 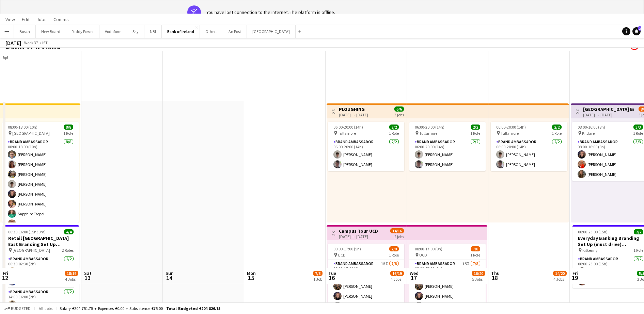 I want to click on button: NBI, so click(x=153, y=31).